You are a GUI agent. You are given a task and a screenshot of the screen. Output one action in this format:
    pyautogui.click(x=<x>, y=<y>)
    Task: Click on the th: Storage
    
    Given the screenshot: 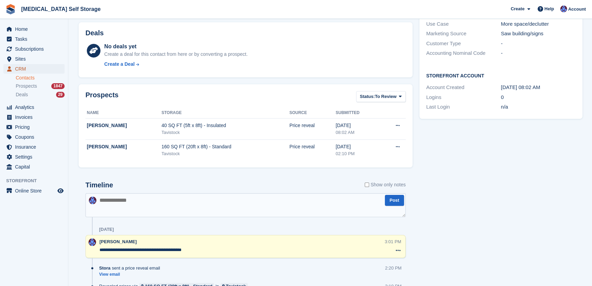 What is the action you would take?
    pyautogui.click(x=225, y=113)
    